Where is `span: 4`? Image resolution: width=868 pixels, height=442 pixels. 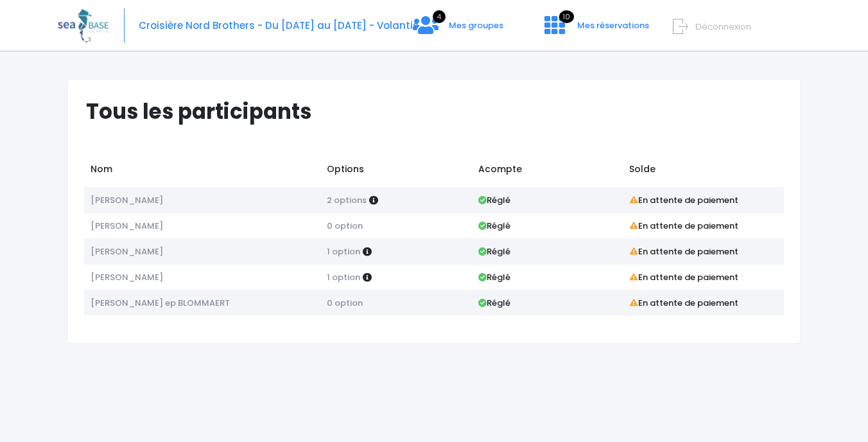 span: 4 is located at coordinates (439, 16).